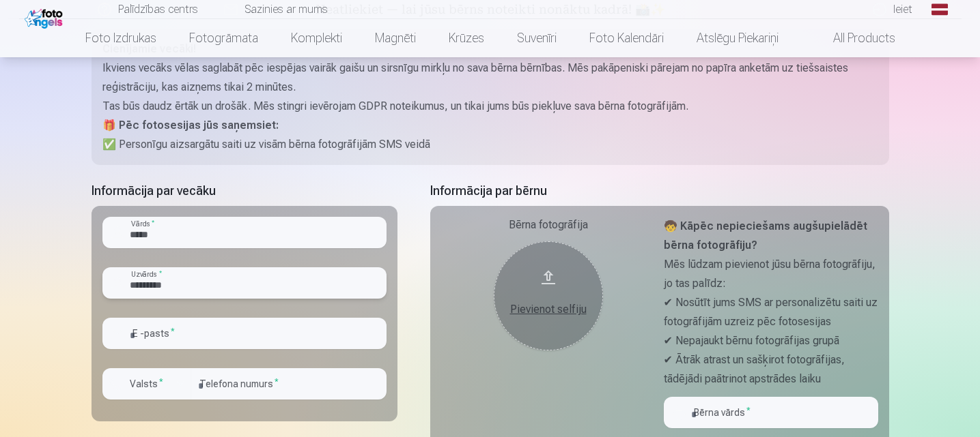 This screenshot has height=437, width=980. I want to click on h5: Informācija par bērnu, so click(660, 191).